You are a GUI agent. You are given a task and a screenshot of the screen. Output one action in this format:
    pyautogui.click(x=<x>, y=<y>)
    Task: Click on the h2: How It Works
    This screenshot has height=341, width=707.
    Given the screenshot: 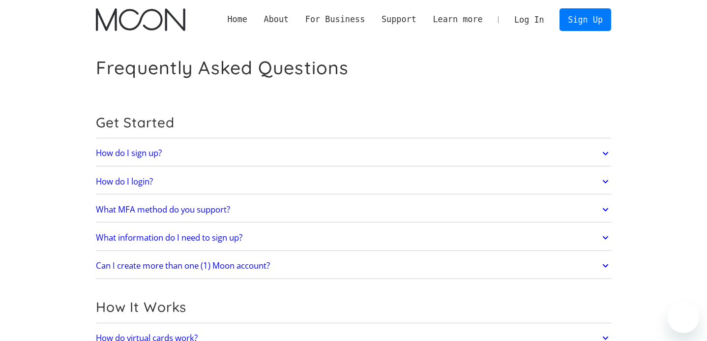 What is the action you would take?
    pyautogui.click(x=354, y=307)
    